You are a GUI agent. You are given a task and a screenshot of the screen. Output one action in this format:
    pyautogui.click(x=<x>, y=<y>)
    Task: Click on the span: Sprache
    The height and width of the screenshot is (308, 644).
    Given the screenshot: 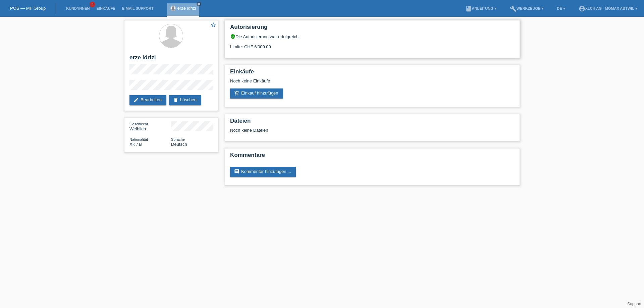 What is the action you would take?
    pyautogui.click(x=178, y=139)
    